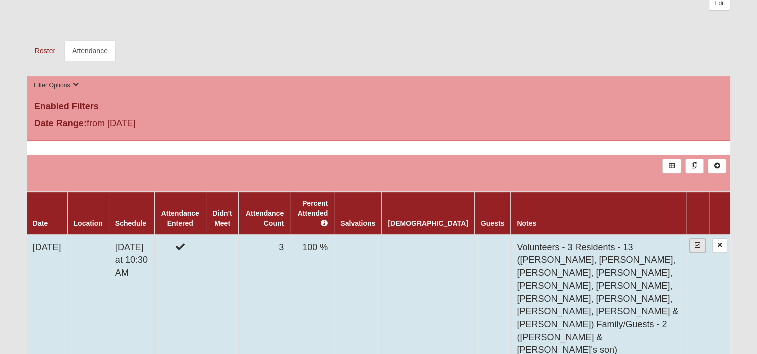 The width and height of the screenshot is (757, 354). Describe the element at coordinates (88, 224) in the screenshot. I see `a: Location` at that location.